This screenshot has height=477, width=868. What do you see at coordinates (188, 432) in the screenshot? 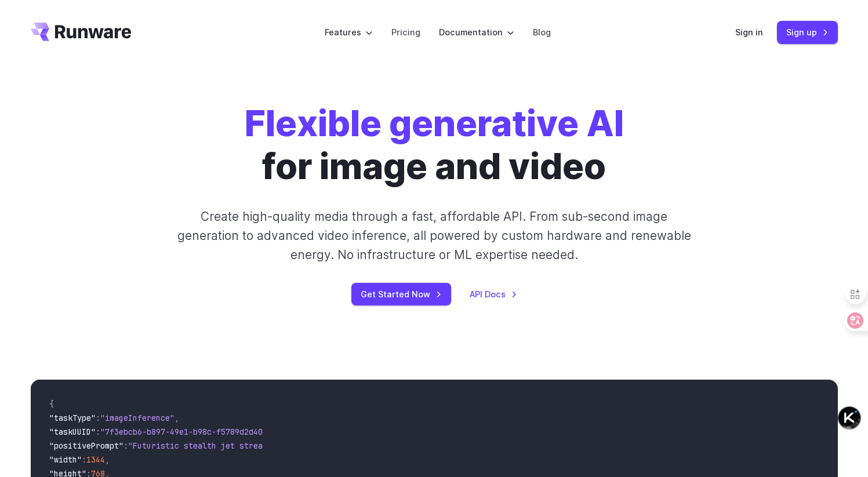
I see `span: "7f3ebcb6-b897-49e1-b98c-f5789d2d40d7"` at bounding box center [188, 432].